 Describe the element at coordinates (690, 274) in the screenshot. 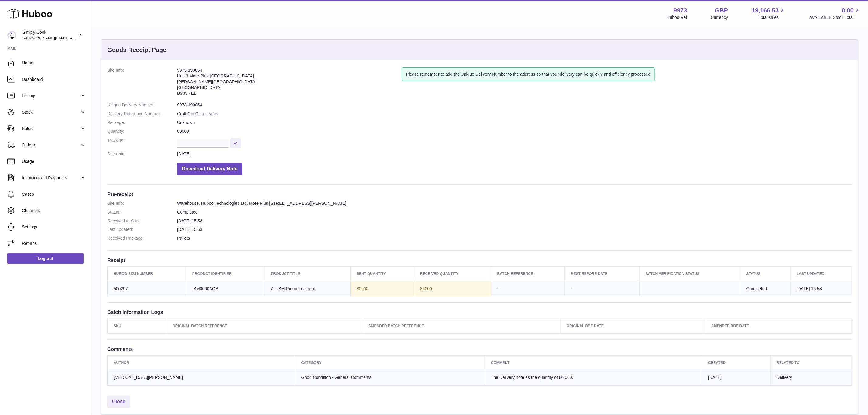

I see `th: Batch Verification Status` at that location.